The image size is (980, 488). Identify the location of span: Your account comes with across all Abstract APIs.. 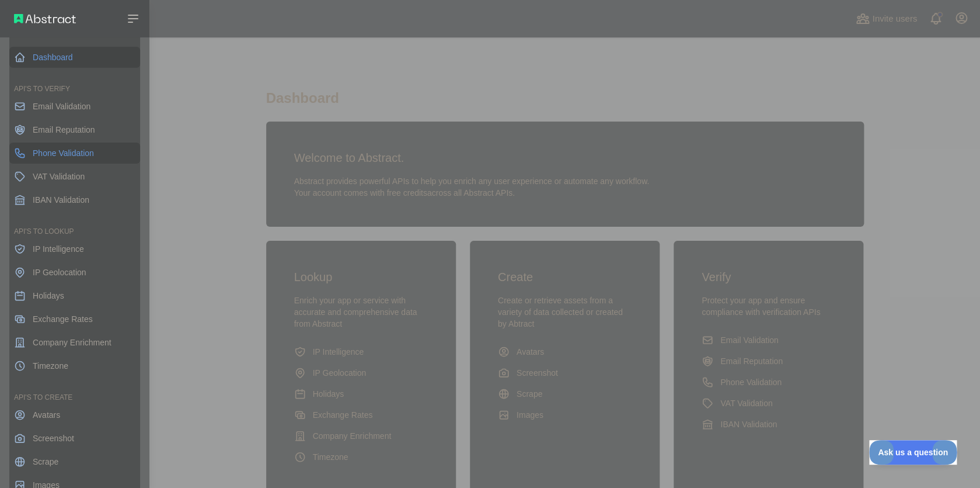
(405, 193).